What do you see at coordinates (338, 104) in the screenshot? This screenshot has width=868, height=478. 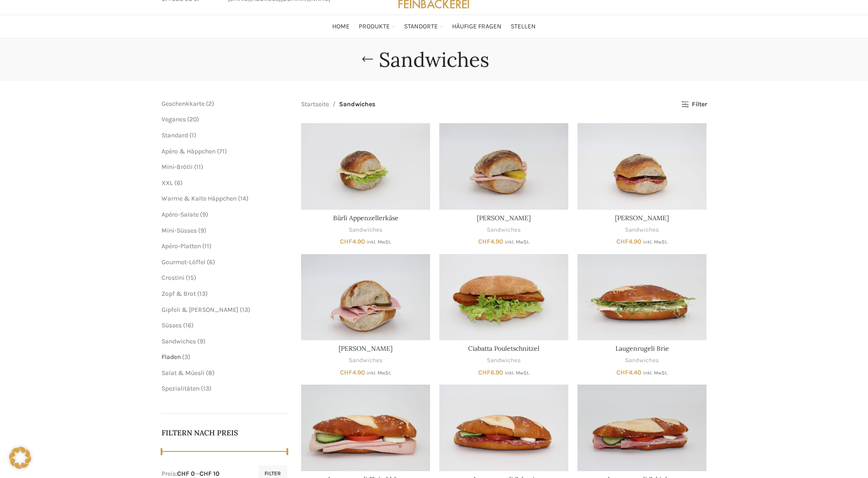 I see `nav: Breadcrumb` at bounding box center [338, 104].